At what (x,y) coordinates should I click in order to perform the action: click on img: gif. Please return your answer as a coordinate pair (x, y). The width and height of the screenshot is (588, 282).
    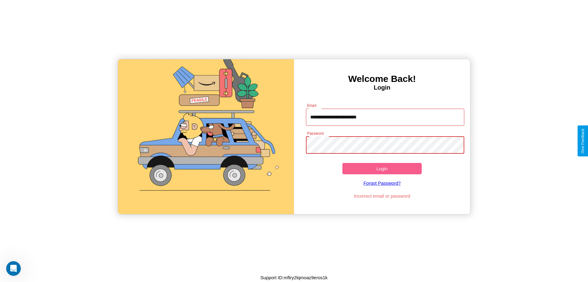
    Looking at the image, I should click on (206, 136).